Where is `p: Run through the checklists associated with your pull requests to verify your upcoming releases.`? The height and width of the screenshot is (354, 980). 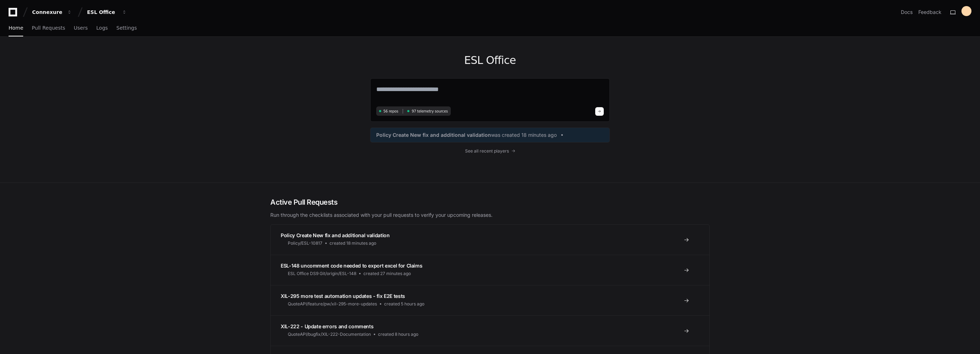
p: Run through the checklists associated with your pull requests to verify your upcoming releases. is located at coordinates (490, 215).